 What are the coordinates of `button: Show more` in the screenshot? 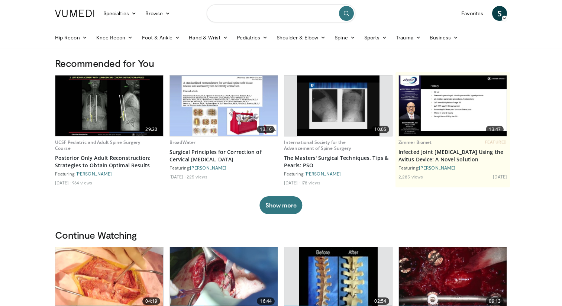 It's located at (281, 205).